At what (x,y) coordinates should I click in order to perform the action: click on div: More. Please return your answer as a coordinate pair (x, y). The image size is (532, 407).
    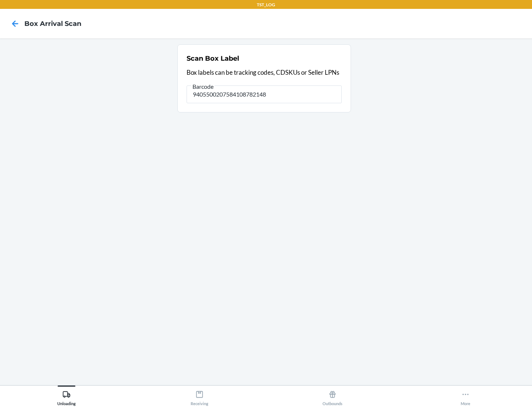
    Looking at the image, I should click on (466, 397).